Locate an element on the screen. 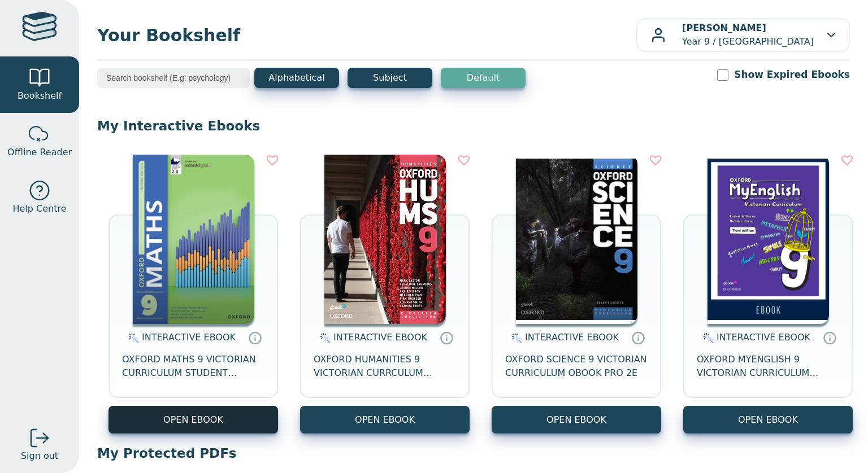 Image resolution: width=868 pixels, height=473 pixels. span: Help Centre is located at coordinates (39, 209).